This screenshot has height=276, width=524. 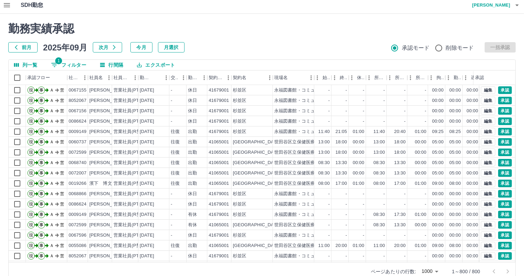 I want to click on div: 0086624, so click(x=78, y=121).